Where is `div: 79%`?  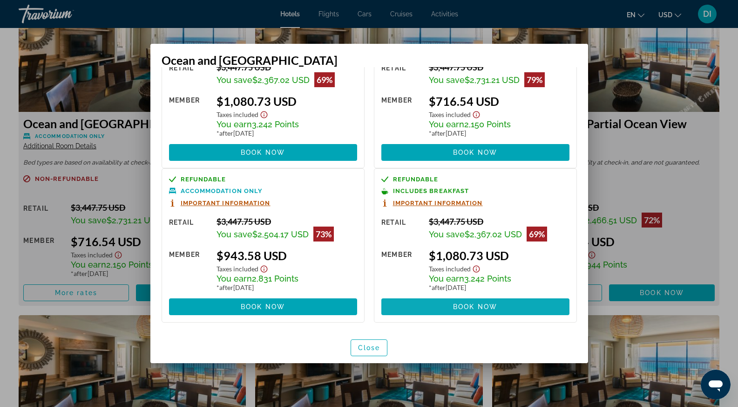
div: 79% is located at coordinates (535, 80).